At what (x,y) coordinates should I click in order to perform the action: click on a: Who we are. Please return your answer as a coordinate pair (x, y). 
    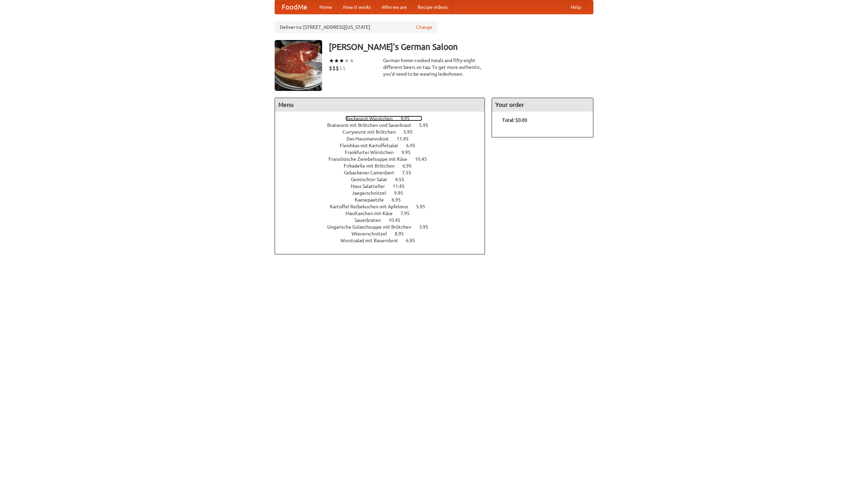
    Looking at the image, I should click on (394, 7).